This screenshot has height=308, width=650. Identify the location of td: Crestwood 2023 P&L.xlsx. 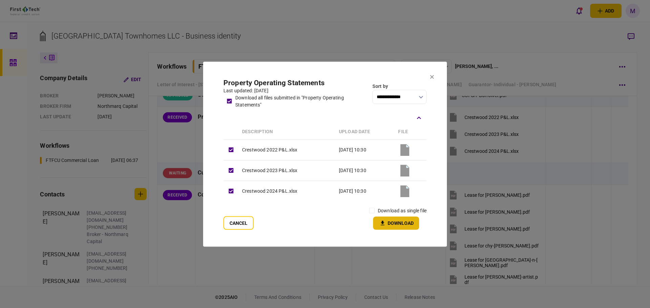
(287, 170).